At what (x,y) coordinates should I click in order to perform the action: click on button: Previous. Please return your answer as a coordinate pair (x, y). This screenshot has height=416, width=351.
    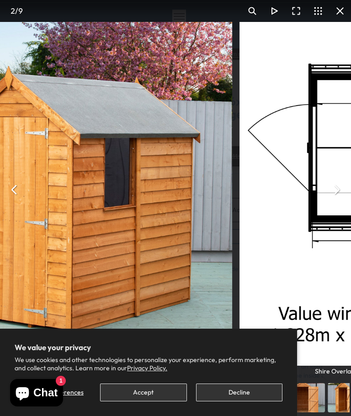
    Looking at the image, I should click on (15, 190).